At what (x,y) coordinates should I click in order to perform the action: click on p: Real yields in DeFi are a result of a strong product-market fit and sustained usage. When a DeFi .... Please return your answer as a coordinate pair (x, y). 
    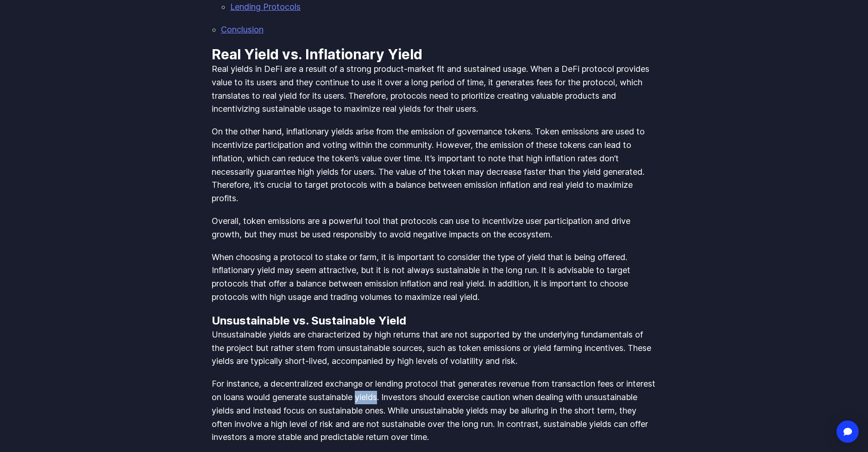
    Looking at the image, I should click on (434, 89).